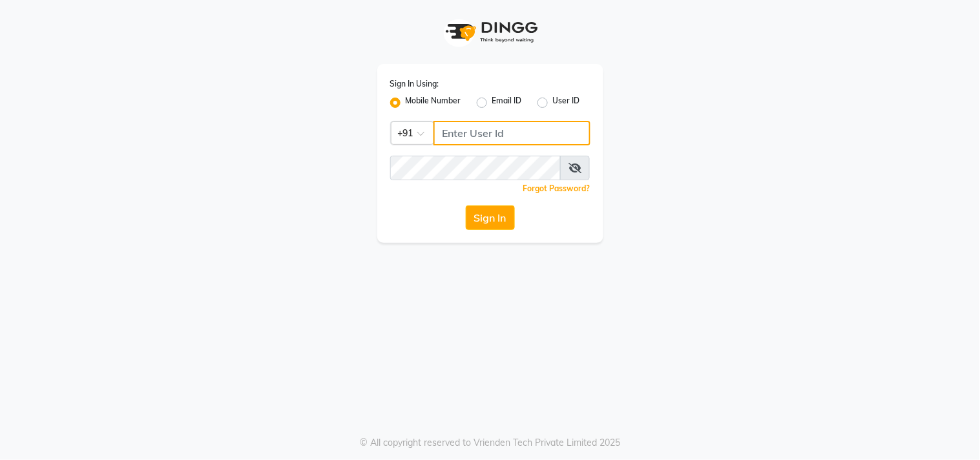 This screenshot has width=980, height=460. I want to click on label: Mobile Number, so click(433, 103).